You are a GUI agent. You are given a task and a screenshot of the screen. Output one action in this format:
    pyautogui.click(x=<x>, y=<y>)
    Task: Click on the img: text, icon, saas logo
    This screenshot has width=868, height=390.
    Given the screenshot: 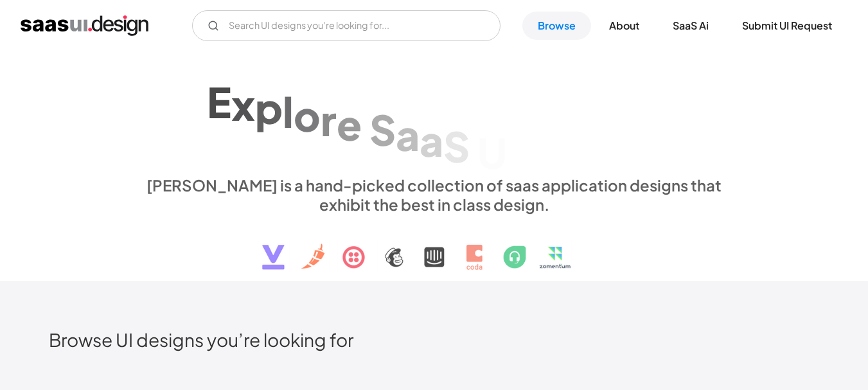 What is the action you would take?
    pyautogui.click(x=434, y=247)
    